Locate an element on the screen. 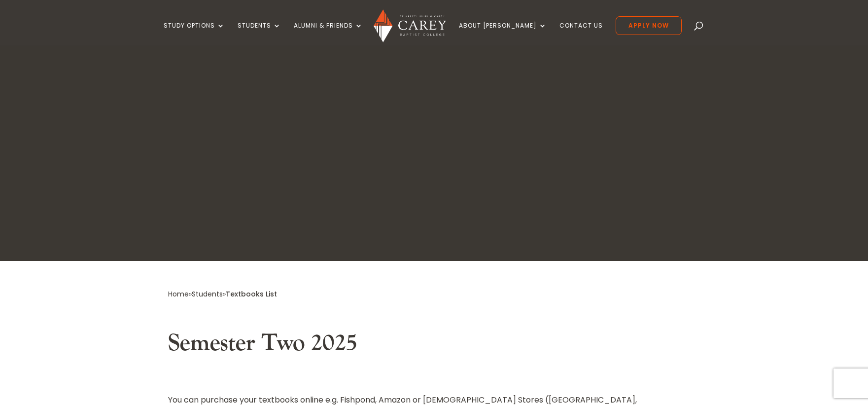 Image resolution: width=868 pixels, height=405 pixels. a: Contact Us is located at coordinates (581, 34).